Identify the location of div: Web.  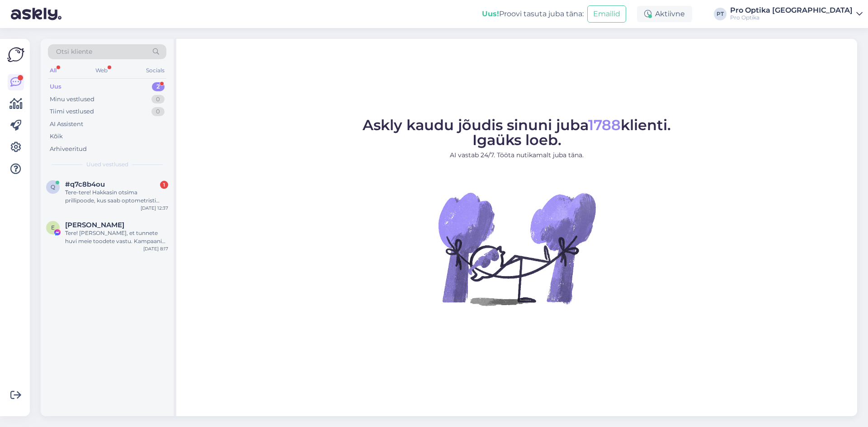
(101, 71).